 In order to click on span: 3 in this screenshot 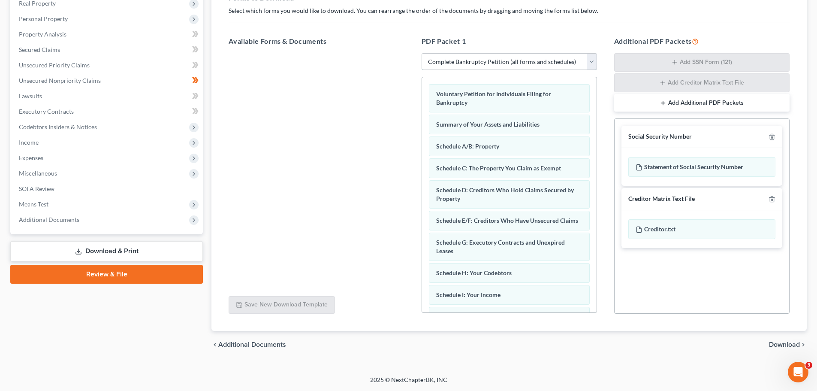, I will do `click(809, 365)`.